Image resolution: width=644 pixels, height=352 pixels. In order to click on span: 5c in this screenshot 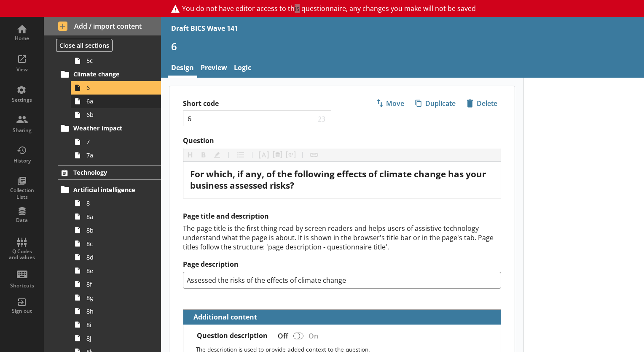, I will do `click(118, 60)`.